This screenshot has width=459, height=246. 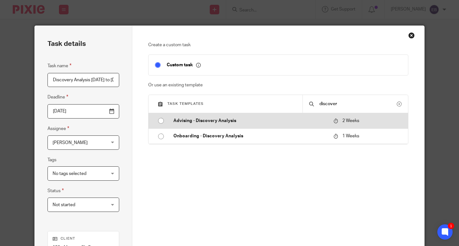 What do you see at coordinates (83, 239) in the screenshot?
I see `p: Client` at bounding box center [83, 239].